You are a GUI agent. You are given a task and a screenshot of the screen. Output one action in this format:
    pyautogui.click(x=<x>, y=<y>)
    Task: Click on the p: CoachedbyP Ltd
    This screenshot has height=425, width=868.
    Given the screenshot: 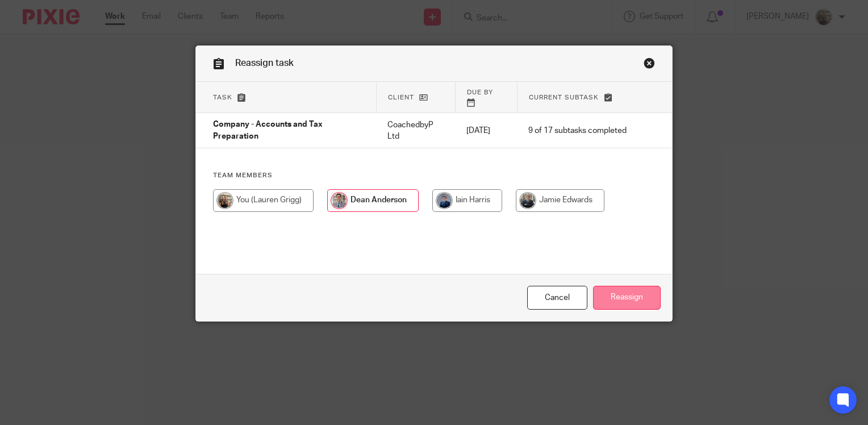 What is the action you would take?
    pyautogui.click(x=415, y=131)
    